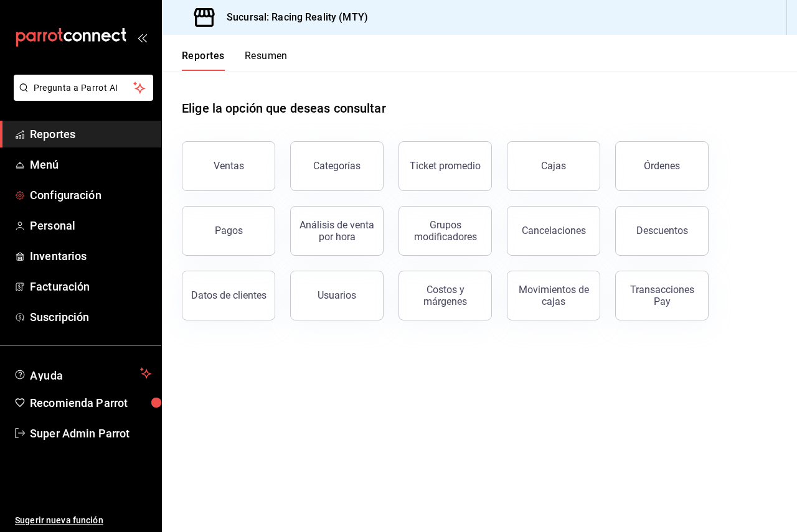  Describe the element at coordinates (445, 230) in the screenshot. I see `button: Grupos modificadores` at that location.